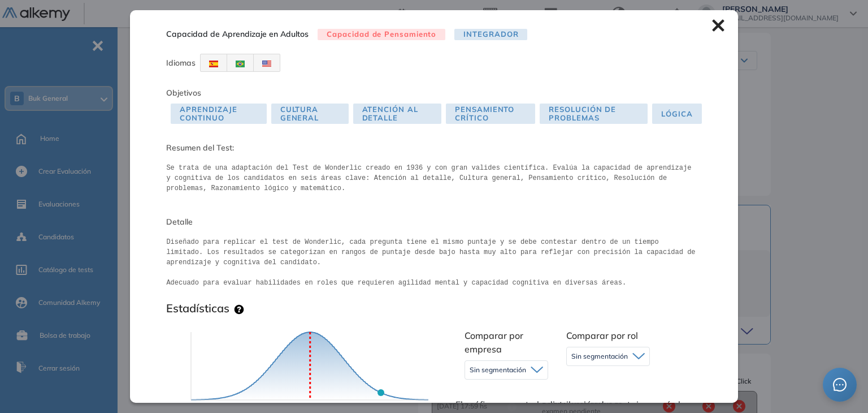 This screenshot has width=868, height=413. Describe the element at coordinates (397, 114) in the screenshot. I see `span: Atención al detalle` at that location.